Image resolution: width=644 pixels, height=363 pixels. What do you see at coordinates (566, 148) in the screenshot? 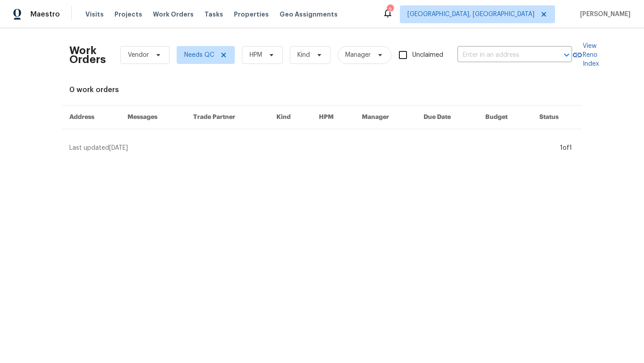
I see `div: 1 of 1` at bounding box center [566, 148].